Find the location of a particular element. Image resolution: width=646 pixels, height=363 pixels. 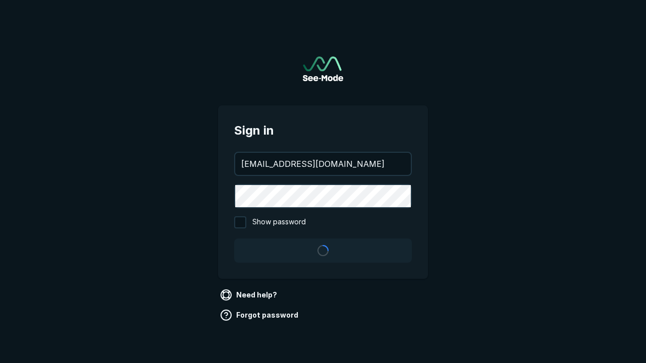

span: Sign in is located at coordinates (323, 131).